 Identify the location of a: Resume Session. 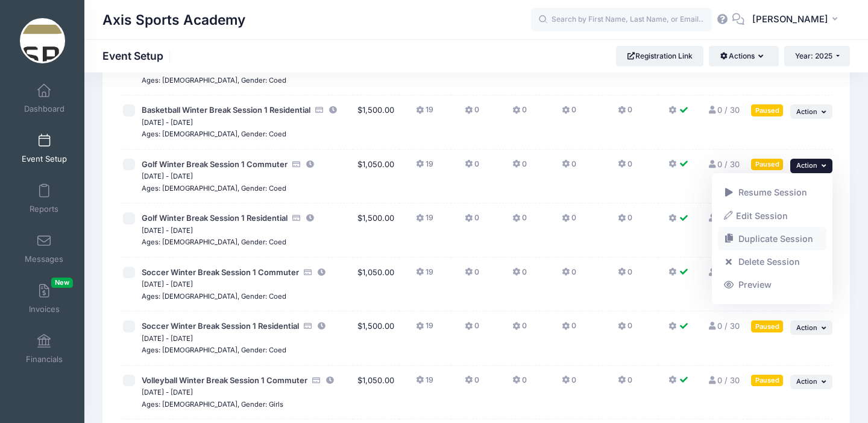
(772, 193).